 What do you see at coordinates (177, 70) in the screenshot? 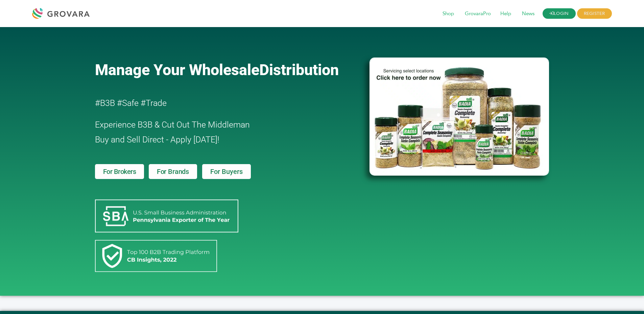
I see `span: Manage Your Wholesale` at bounding box center [177, 70].